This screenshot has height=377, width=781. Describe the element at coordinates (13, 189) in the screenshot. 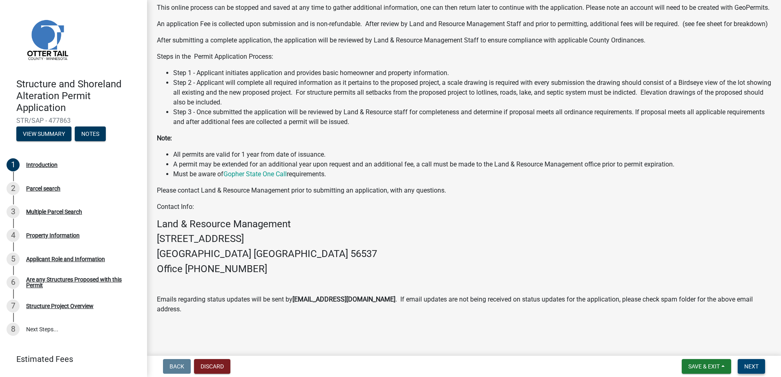

I see `div: 2` at that location.